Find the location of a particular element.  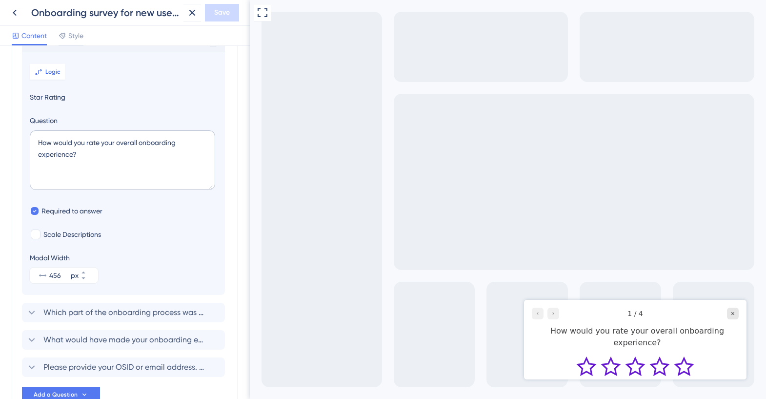

div: star rating is located at coordinates (111, 67).